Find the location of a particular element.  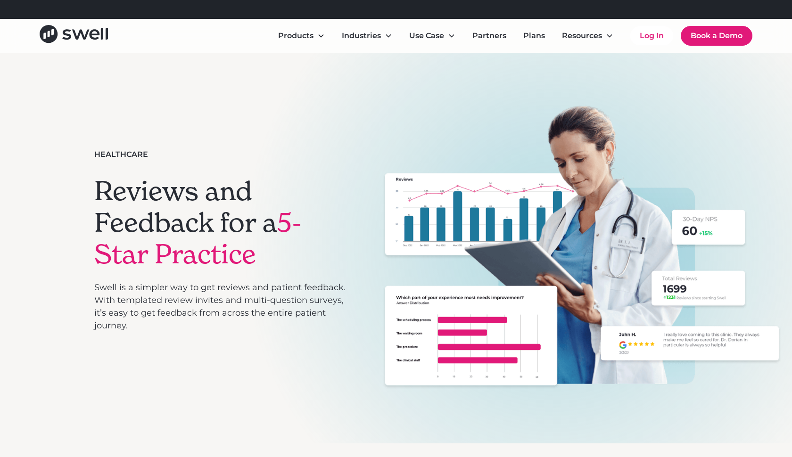

a: Book a Demo is located at coordinates (716, 36).